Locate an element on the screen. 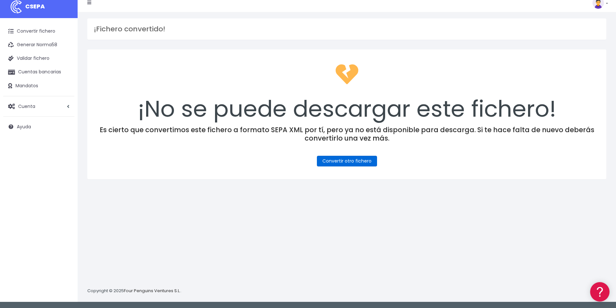  a: Convertir fichero is located at coordinates (39, 31).